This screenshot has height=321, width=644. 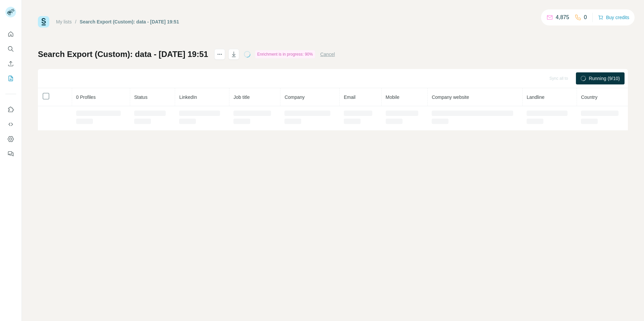 What do you see at coordinates (141, 97) in the screenshot?
I see `span: Status` at bounding box center [141, 97].